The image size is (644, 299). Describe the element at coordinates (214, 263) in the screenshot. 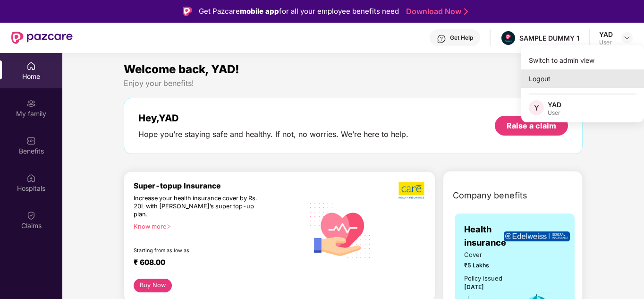

I see `div: ₹ 608.00` at that location.